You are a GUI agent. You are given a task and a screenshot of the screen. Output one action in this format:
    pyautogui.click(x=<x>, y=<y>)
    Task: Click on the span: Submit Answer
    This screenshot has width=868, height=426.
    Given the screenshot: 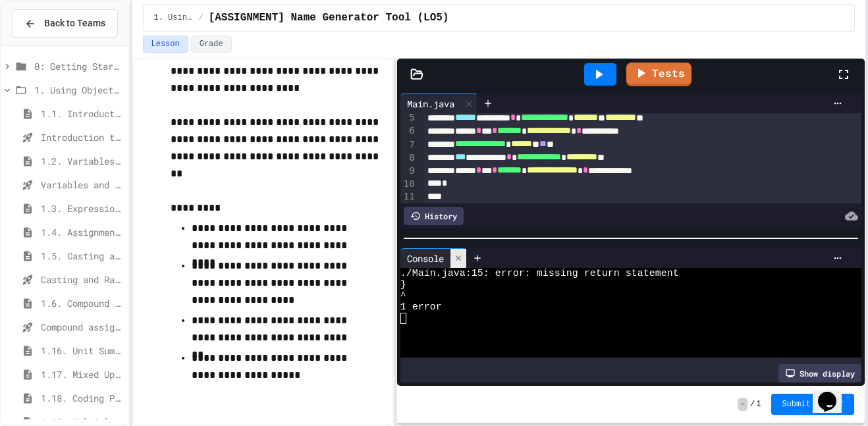 What is the action you would take?
    pyautogui.click(x=812, y=404)
    